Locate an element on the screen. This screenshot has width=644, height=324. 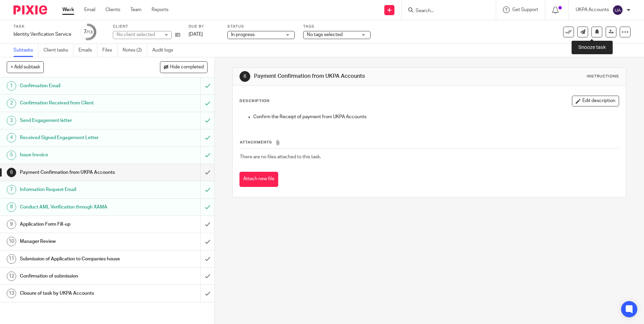
a: Team is located at coordinates (136, 10).